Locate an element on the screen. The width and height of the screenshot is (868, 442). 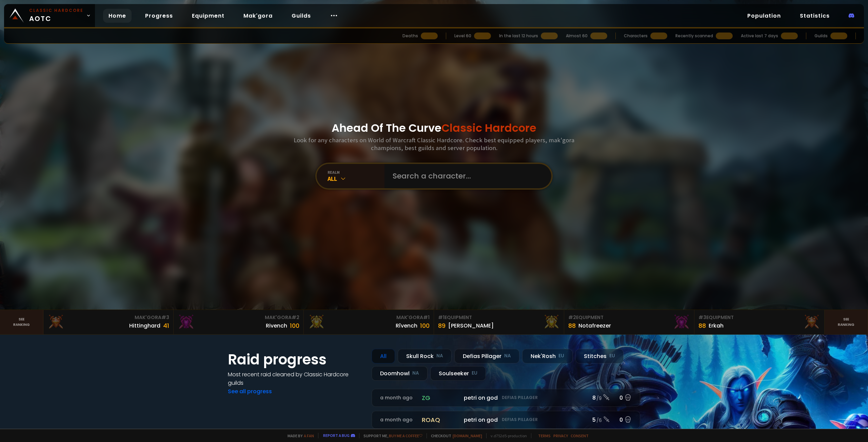
div: Recently scanned is located at coordinates (694, 36).